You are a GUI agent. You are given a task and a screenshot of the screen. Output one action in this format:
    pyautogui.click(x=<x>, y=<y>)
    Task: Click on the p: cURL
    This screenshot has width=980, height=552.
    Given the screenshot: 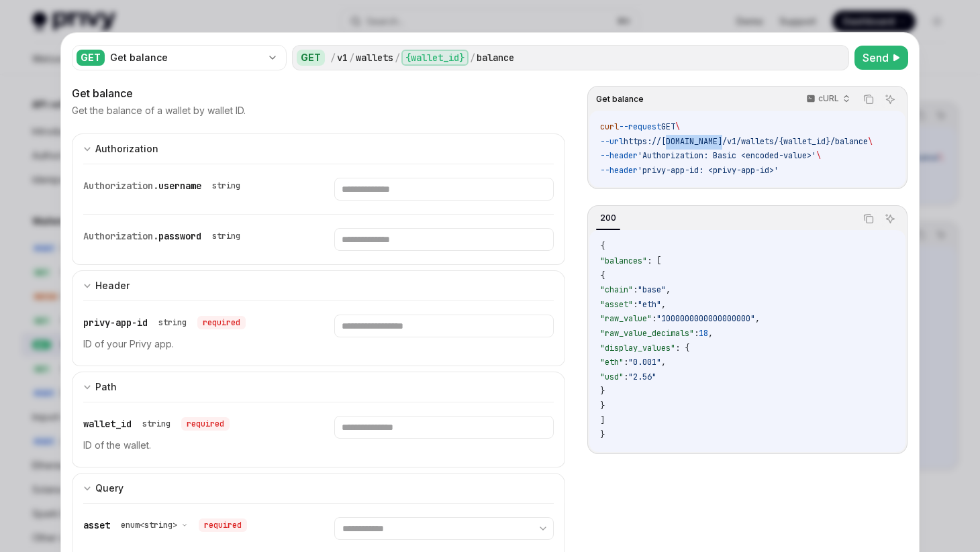 What is the action you would take?
    pyautogui.click(x=828, y=98)
    